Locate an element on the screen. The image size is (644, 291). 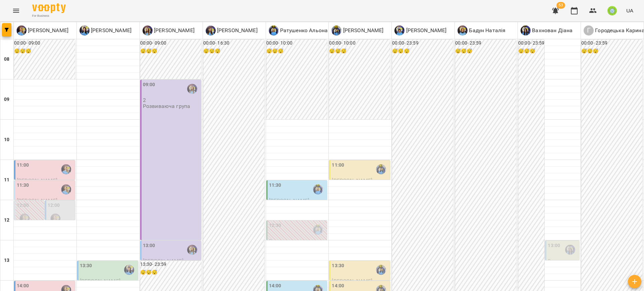
h6: 08 is located at coordinates (7, 59).